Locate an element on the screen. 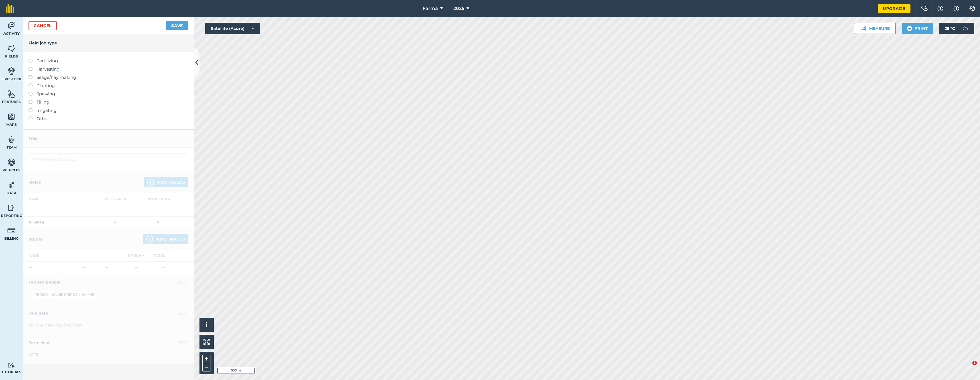 The height and width of the screenshot is (380, 980). img: Ruler icon is located at coordinates (863, 29).